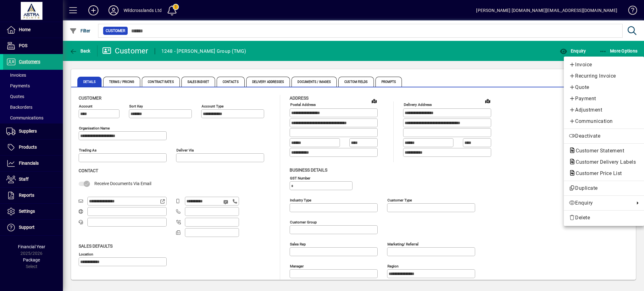 This screenshot has height=291, width=644. What do you see at coordinates (604, 136) in the screenshot?
I see `span: Deactivate` at bounding box center [604, 136].